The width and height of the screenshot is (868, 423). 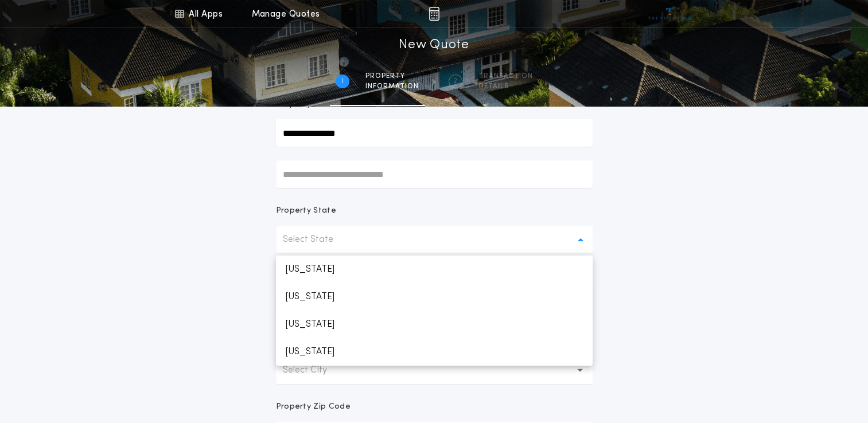 I want to click on span: Transaction, so click(x=505, y=76).